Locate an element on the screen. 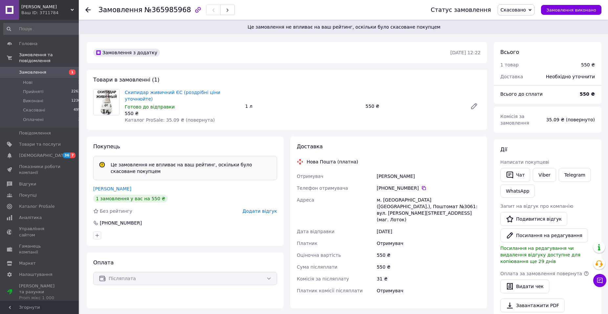  span: 35.09 ₴ (повернуто) is located at coordinates (571, 120).